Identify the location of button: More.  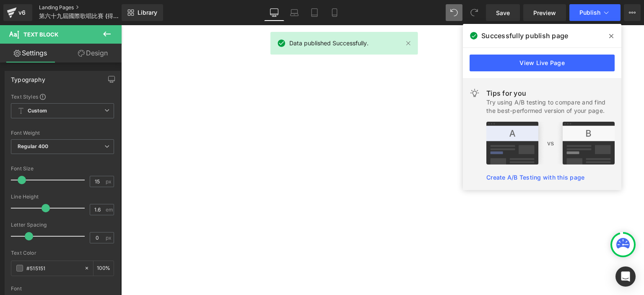
(632, 13).